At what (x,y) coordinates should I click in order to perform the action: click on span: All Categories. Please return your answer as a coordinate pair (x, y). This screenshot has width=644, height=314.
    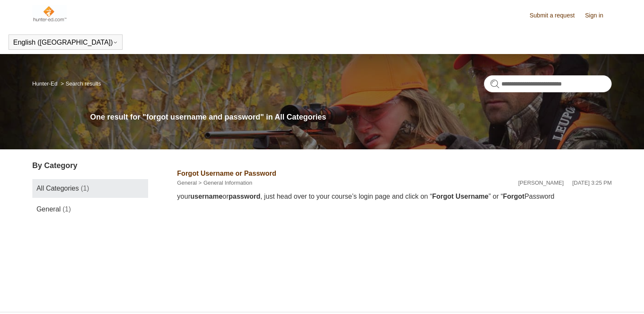
    Looking at the image, I should click on (58, 188).